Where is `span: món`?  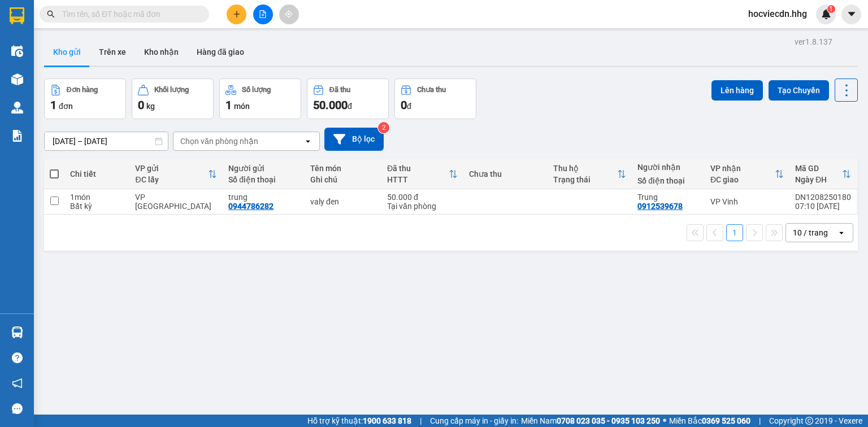
span: món is located at coordinates (242, 106).